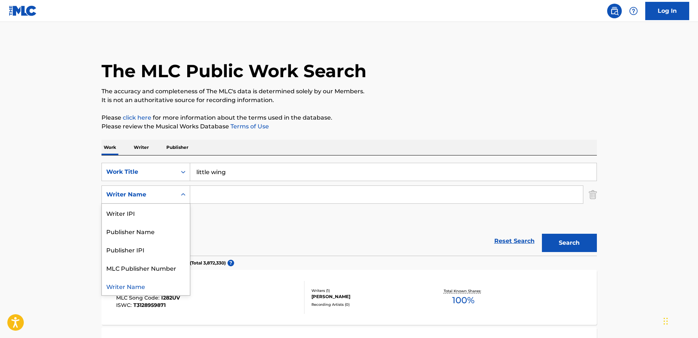 This screenshot has width=698, height=338. What do you see at coordinates (569, 243) in the screenshot?
I see `button: Search` at bounding box center [569, 243].